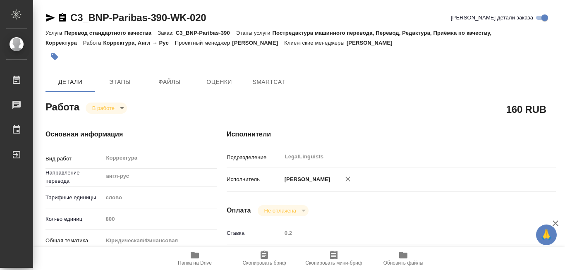 Image resolution: width=565 pixels, height=270 pixels. Describe the element at coordinates (264, 258) in the screenshot. I see `button: Скопировать бриф` at that location.